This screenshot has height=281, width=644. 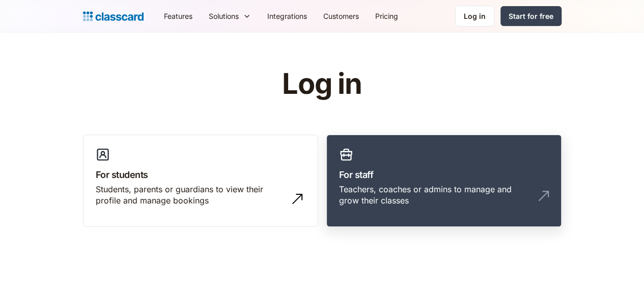 What do you see at coordinates (321, 84) in the screenshot?
I see `h1: Log in` at bounding box center [321, 84].